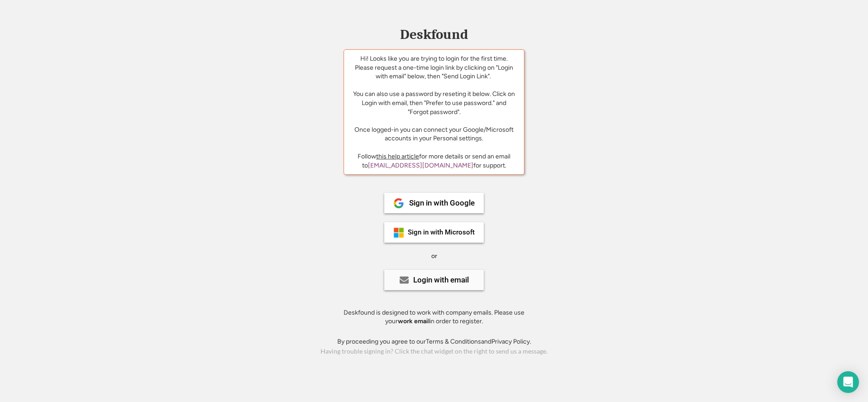  What do you see at coordinates (434, 256) in the screenshot?
I see `div: or` at bounding box center [434, 256].